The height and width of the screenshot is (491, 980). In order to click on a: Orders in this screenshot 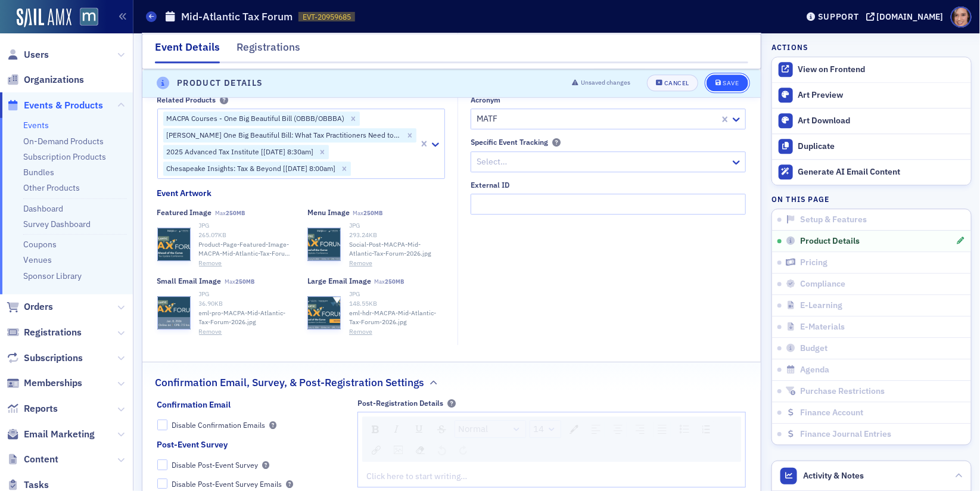, I will do `click(30, 307)`.